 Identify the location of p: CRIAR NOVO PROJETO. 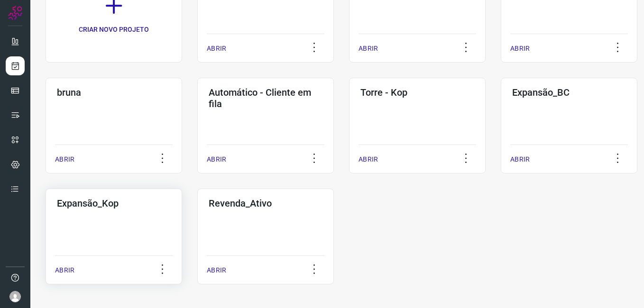
(114, 29).